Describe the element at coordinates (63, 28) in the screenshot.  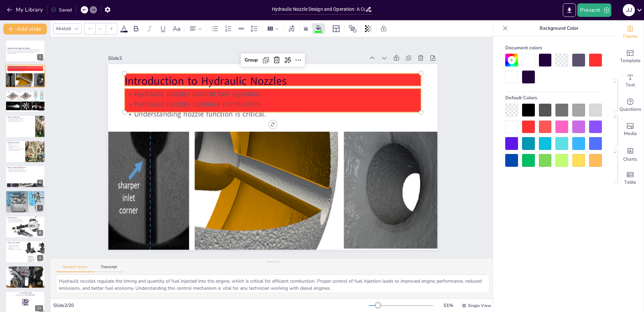
I see `div: Akatab` at that location.